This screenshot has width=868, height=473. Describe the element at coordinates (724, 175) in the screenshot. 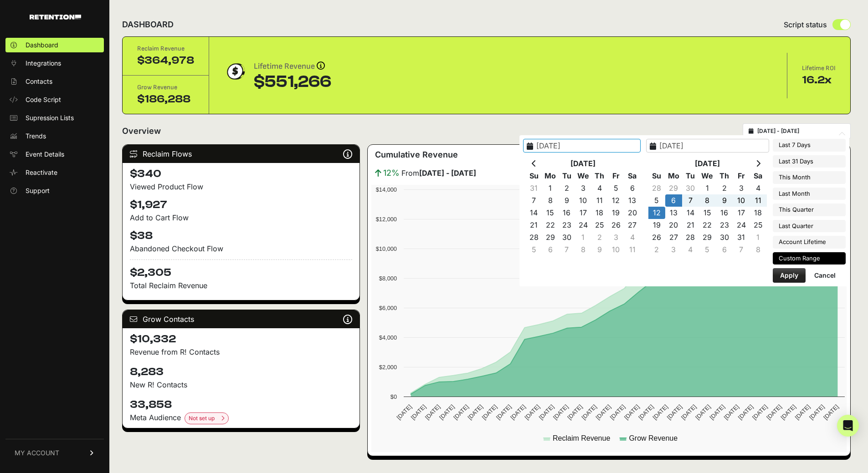

I see `th: Th` at that location.